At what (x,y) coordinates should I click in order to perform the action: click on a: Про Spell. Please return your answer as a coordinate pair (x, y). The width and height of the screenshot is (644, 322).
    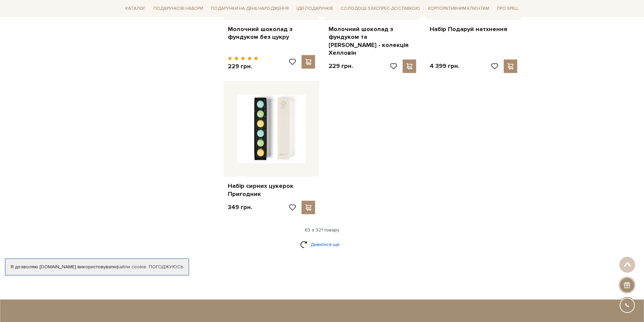
    Looking at the image, I should click on (508, 9).